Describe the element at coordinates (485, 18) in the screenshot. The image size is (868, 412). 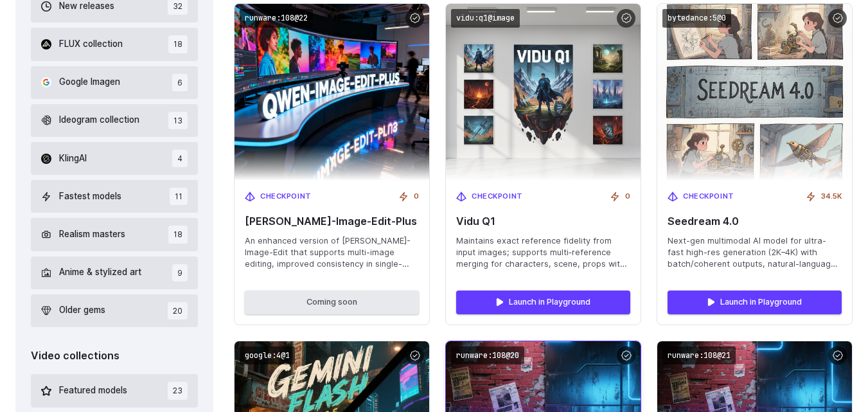
I see `code: vidu:q1@image` at that location.